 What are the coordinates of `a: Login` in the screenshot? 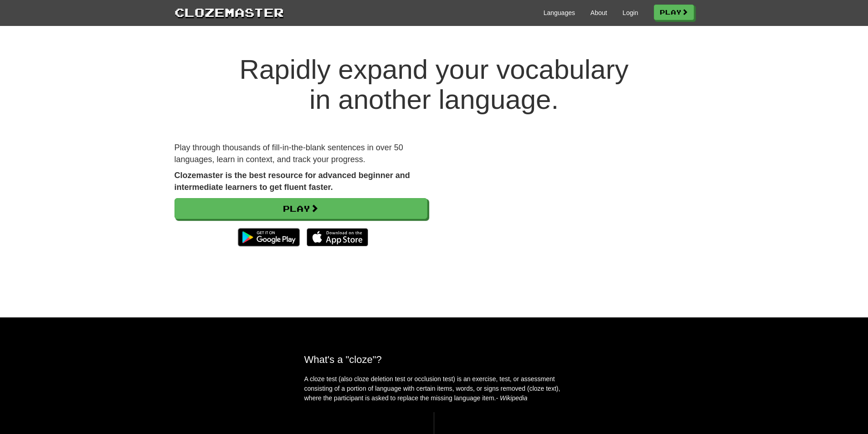 It's located at (630, 13).